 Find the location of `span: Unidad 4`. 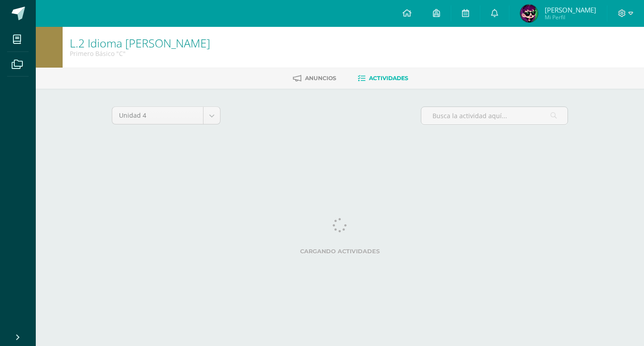

span: Unidad 4 is located at coordinates (158, 116).